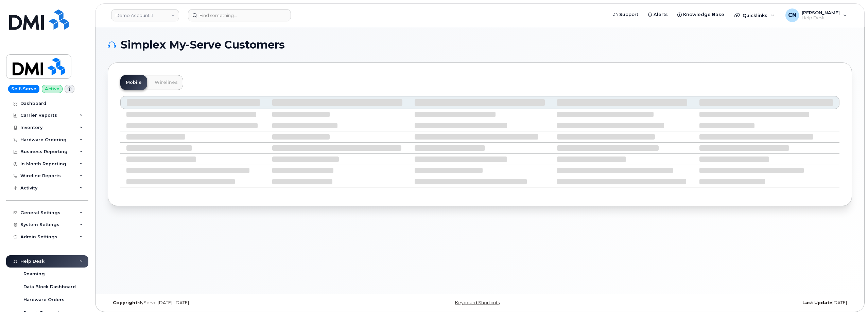  I want to click on strong: Last Update, so click(817, 302).